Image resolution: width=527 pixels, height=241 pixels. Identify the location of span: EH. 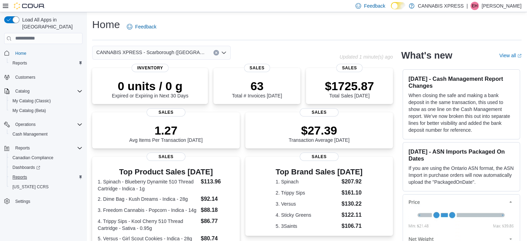
(475, 6).